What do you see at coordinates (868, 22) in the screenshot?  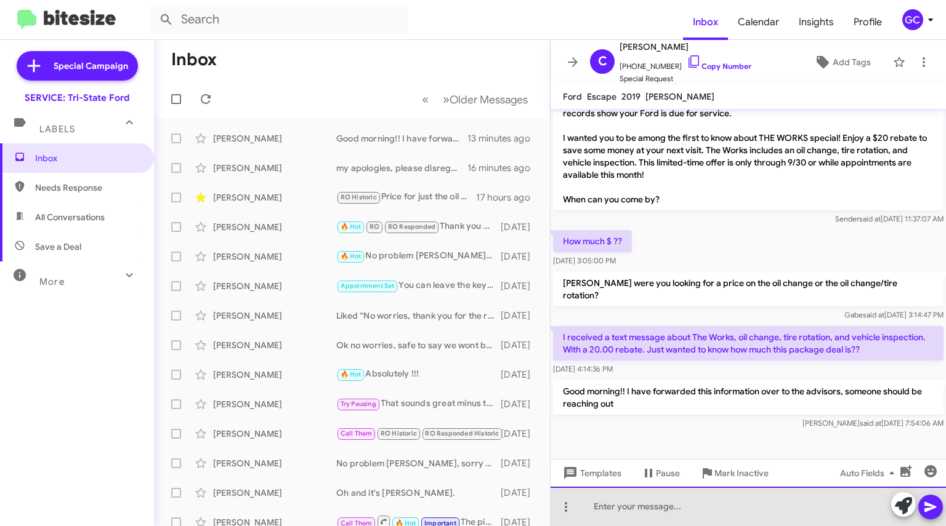 I see `span: Profile` at bounding box center [868, 22].